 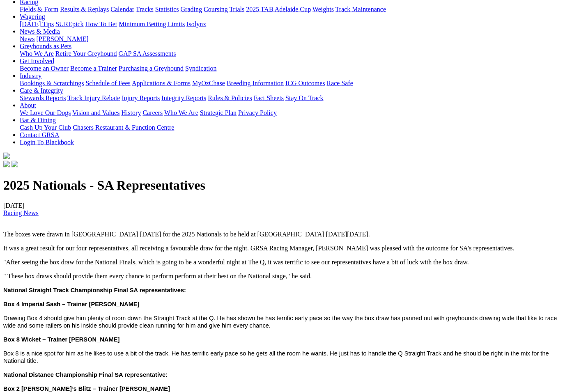 I want to click on a: Minimum Betting Limits, so click(x=152, y=24).